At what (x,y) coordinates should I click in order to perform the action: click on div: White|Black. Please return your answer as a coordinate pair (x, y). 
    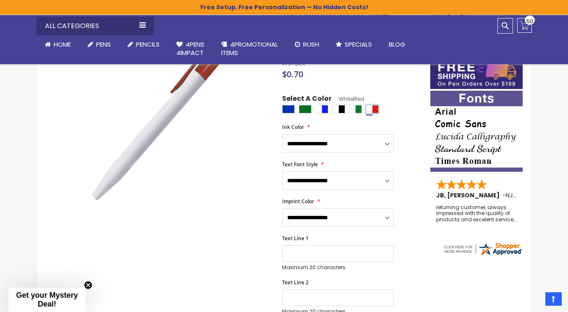
    Looking at the image, I should click on (339, 109).